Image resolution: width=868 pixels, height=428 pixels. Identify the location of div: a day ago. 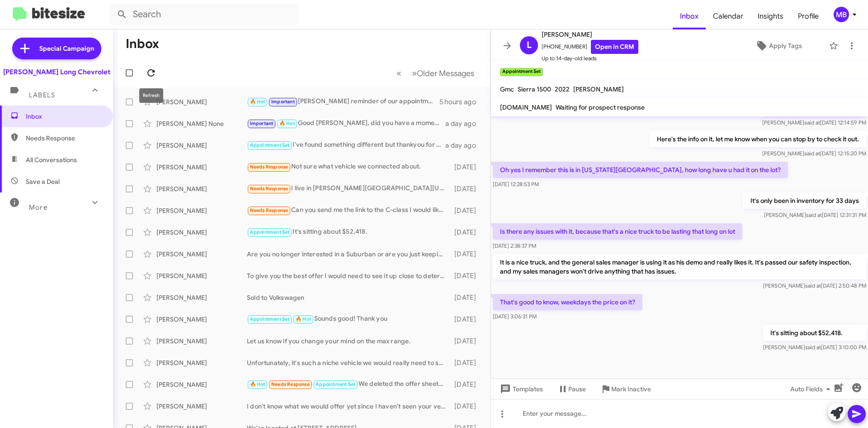
(464, 145).